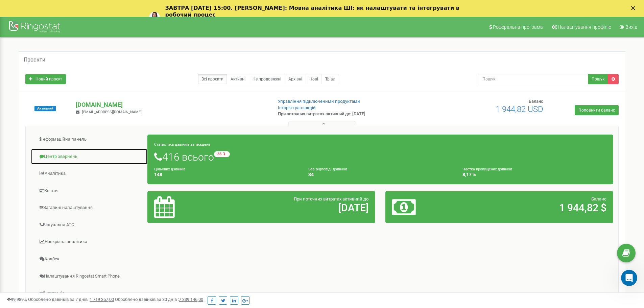  What do you see at coordinates (154, 17) in the screenshot?
I see `img: Profile image for Yuliia` at bounding box center [154, 17].